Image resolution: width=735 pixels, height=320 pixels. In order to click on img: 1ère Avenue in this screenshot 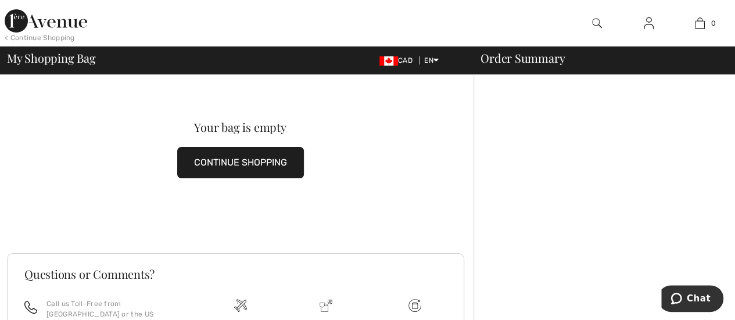, I will do `click(46, 21)`.